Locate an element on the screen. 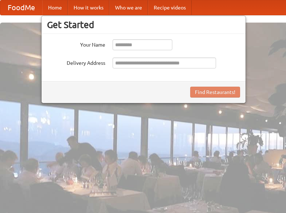 This screenshot has height=213, width=286. h3: Get Started is located at coordinates (144, 25).